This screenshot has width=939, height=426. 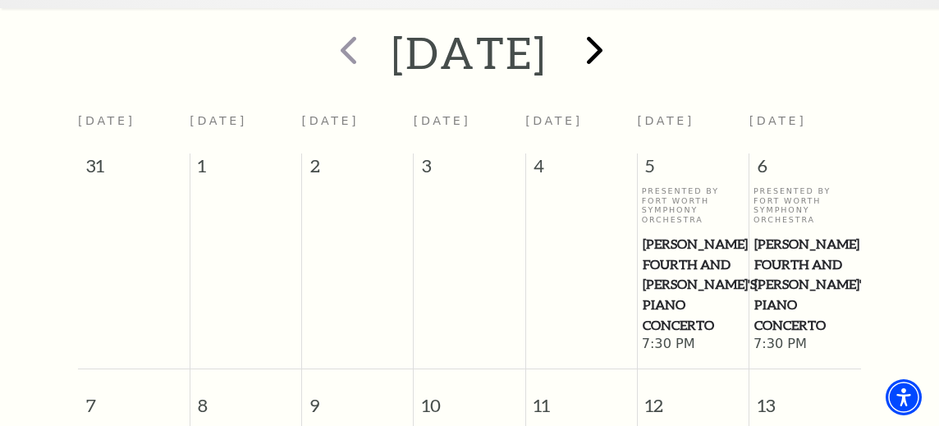 What do you see at coordinates (693, 170) in the screenshot?
I see `span: 5` at bounding box center [693, 170].